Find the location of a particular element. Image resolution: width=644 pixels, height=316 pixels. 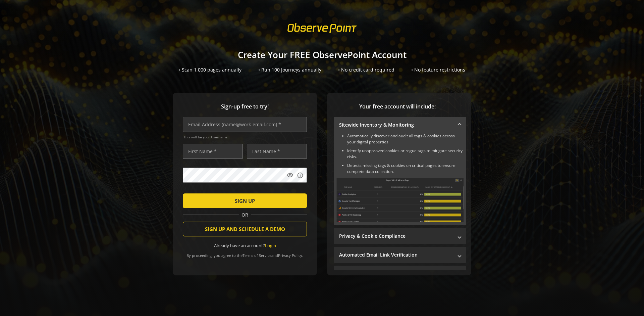

li: Automatically discover and audit all tags & cookies across your digital properties. is located at coordinates (405, 139).